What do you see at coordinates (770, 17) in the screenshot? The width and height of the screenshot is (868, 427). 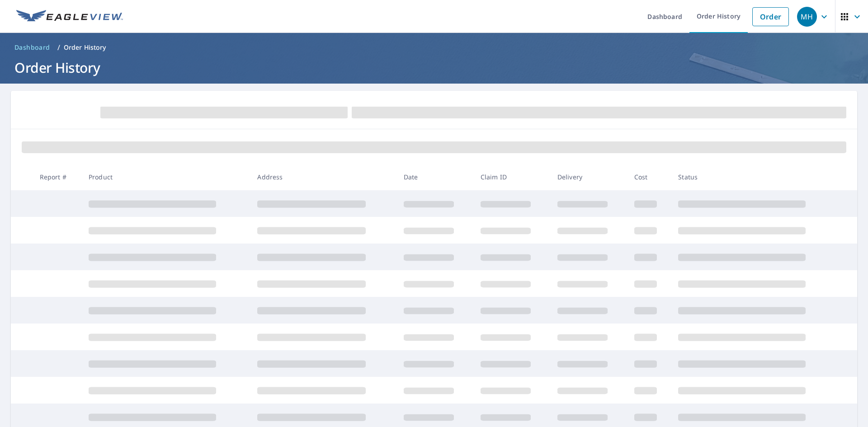 I see `a: Order` at bounding box center [770, 17].